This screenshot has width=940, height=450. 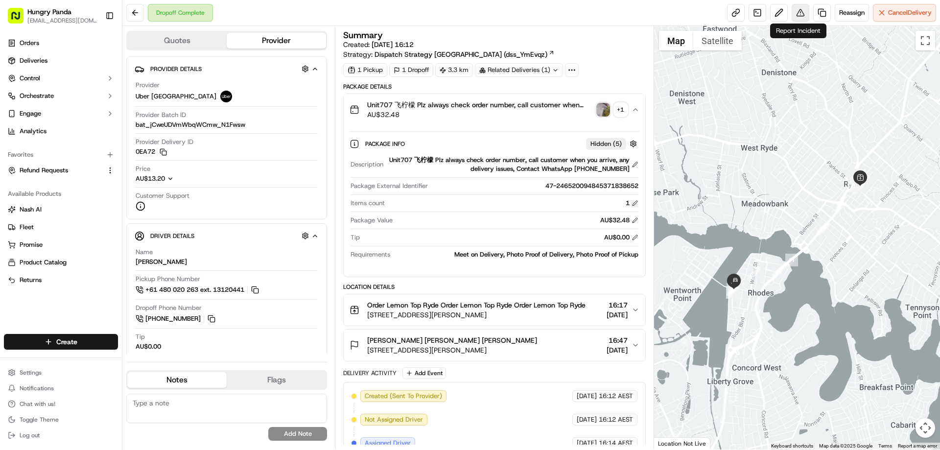 I want to click on div: Package Details, so click(x=494, y=87).